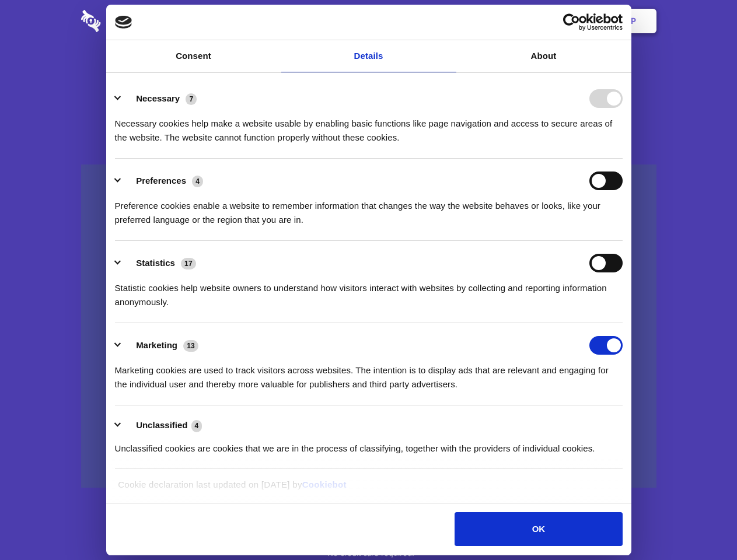 This screenshot has height=560, width=737. What do you see at coordinates (555, 21) in the screenshot?
I see `a: Login` at bounding box center [555, 21].